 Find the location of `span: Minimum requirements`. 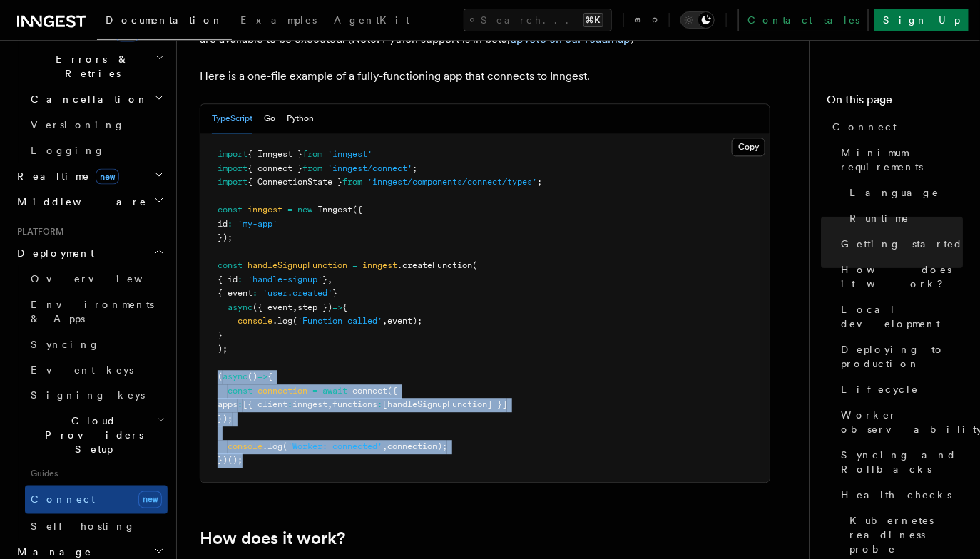

span: Minimum requirements is located at coordinates (902, 160).